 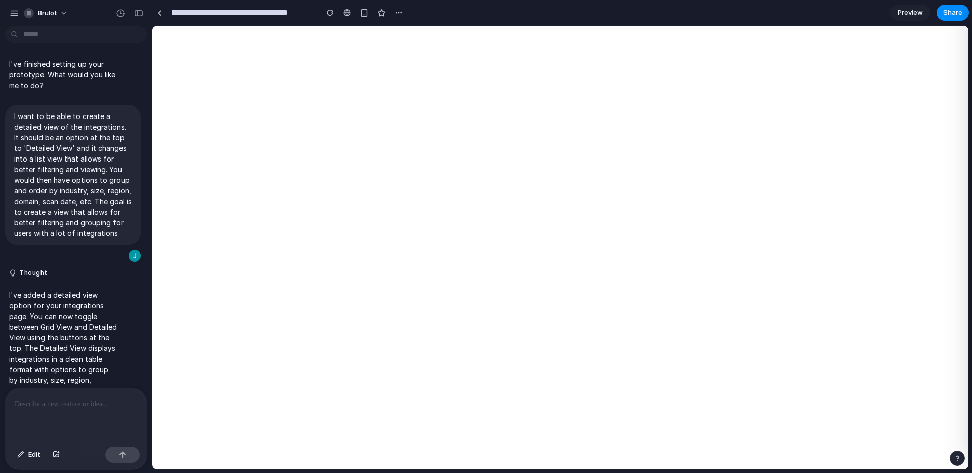 I want to click on button: brulot, so click(x=46, y=13).